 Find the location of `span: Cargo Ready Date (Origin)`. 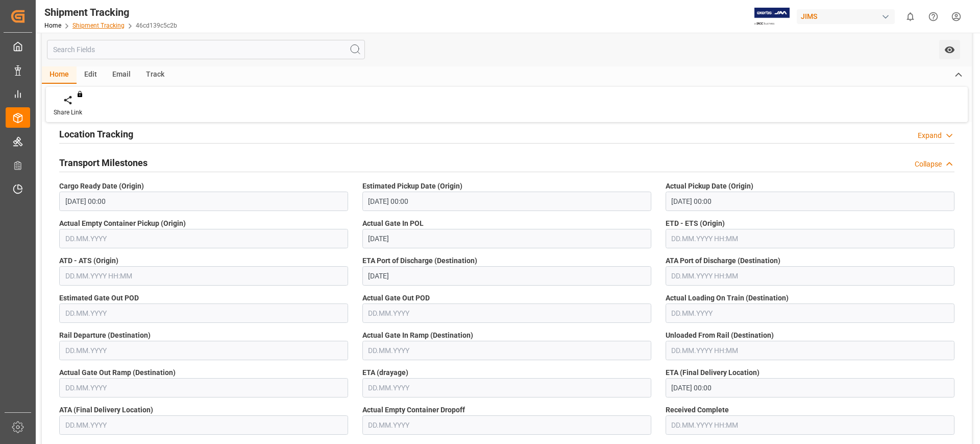

span: Cargo Ready Date (Origin) is located at coordinates (102, 186).